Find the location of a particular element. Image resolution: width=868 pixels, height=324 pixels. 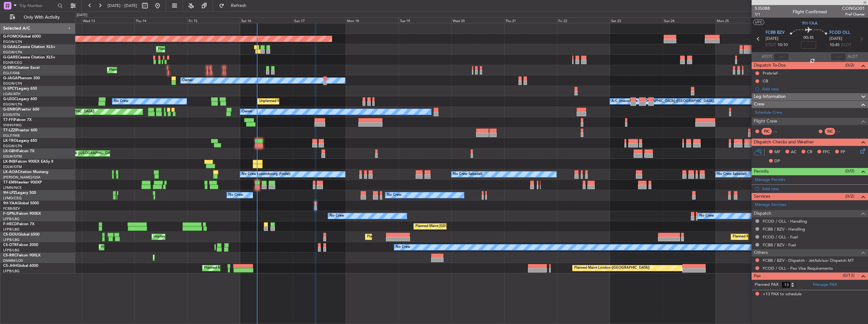

div: Sat 23 is located at coordinates (636, 20).